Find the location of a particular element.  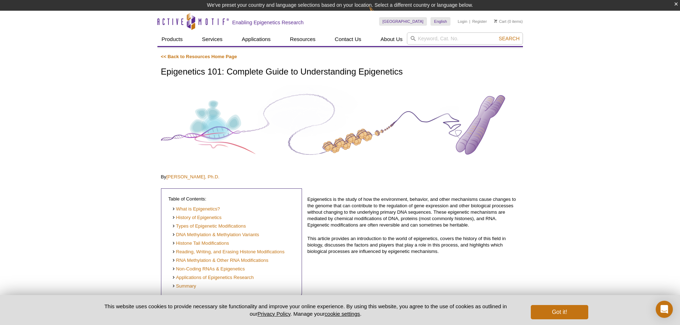

button: Got it! is located at coordinates (559, 312).